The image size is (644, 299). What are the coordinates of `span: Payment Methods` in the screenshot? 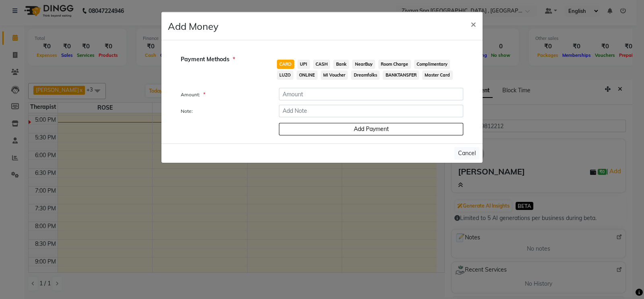 It's located at (208, 59).